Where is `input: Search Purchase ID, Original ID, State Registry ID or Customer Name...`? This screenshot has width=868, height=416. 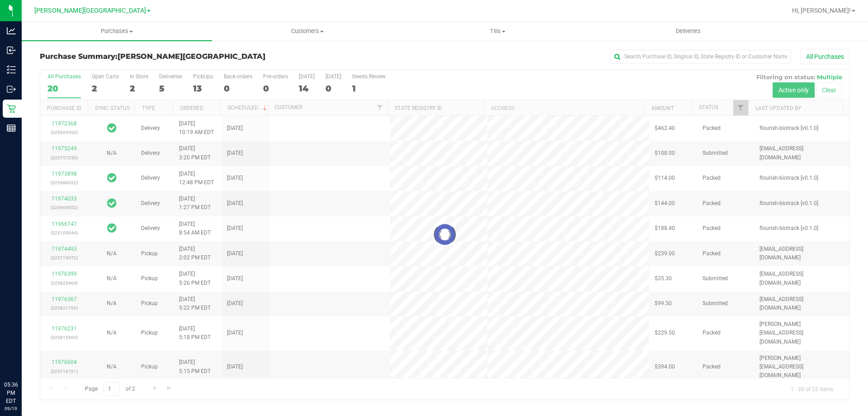 input: Search Purchase ID, Original ID, State Registry ID or Customer Name... is located at coordinates (700, 57).